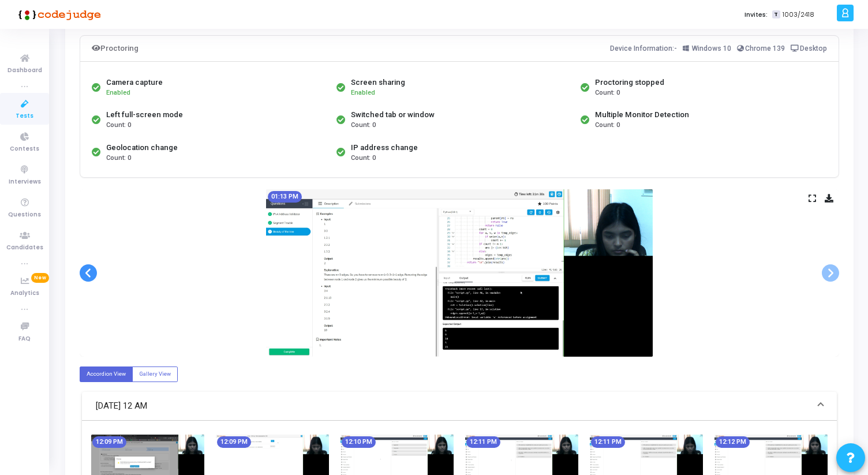  Describe the element at coordinates (775, 15) in the screenshot. I see `span: T` at that location.